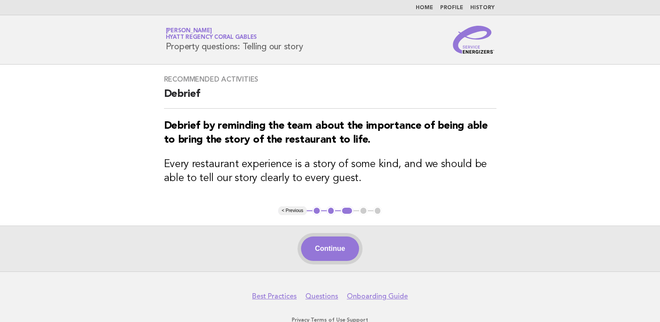 The width and height of the screenshot is (660, 322). I want to click on img: Service Energizers, so click(474, 40).